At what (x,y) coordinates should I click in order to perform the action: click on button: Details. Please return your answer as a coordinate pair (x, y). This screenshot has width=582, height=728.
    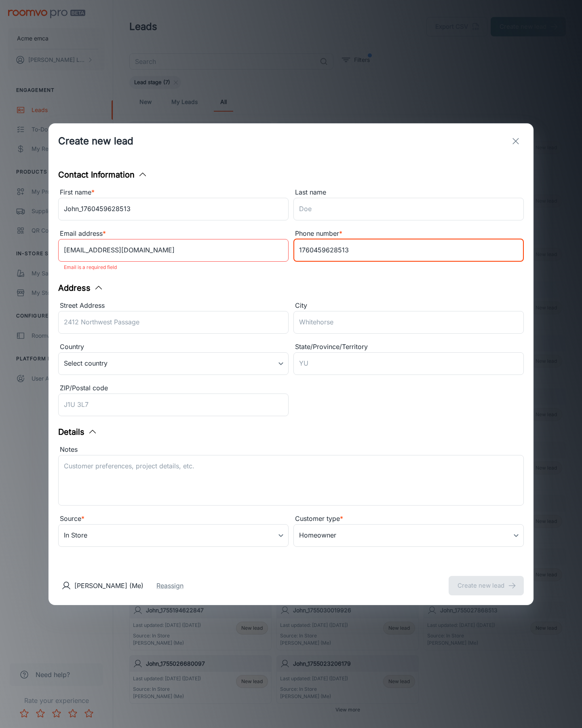
    Looking at the image, I should click on (78, 432).